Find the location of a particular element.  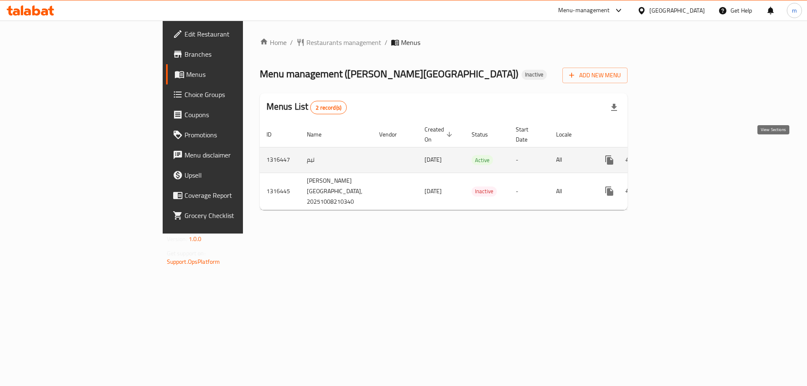

span: ID is located at coordinates (274, 134).